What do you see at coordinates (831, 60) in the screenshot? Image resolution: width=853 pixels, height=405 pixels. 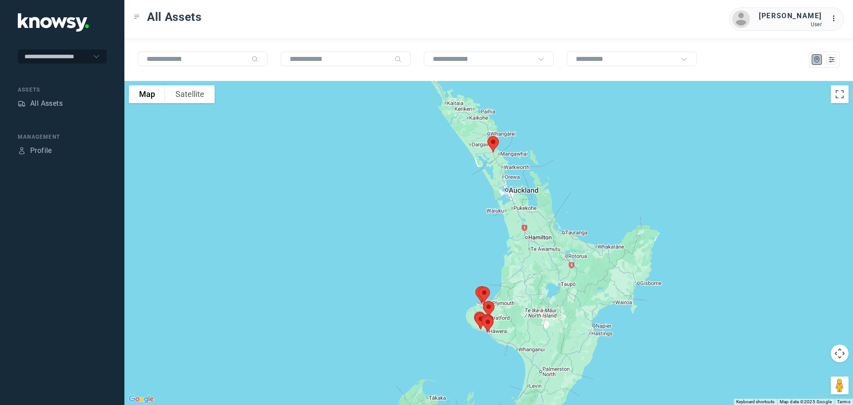 I see `div: List` at bounding box center [831, 60].